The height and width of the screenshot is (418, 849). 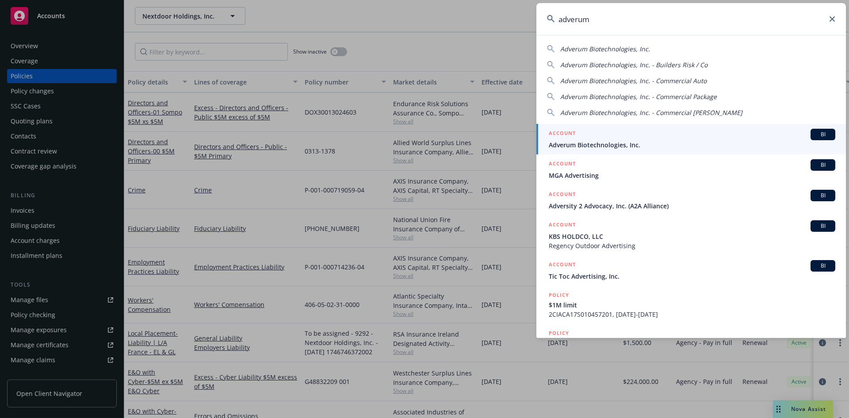 I want to click on input: Search..., so click(x=691, y=19).